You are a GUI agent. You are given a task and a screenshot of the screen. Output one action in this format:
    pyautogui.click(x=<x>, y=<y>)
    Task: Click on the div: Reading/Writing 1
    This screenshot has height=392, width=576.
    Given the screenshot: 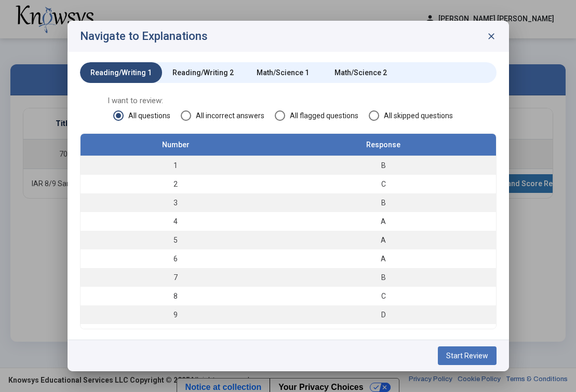 What is the action you would take?
    pyautogui.click(x=121, y=73)
    